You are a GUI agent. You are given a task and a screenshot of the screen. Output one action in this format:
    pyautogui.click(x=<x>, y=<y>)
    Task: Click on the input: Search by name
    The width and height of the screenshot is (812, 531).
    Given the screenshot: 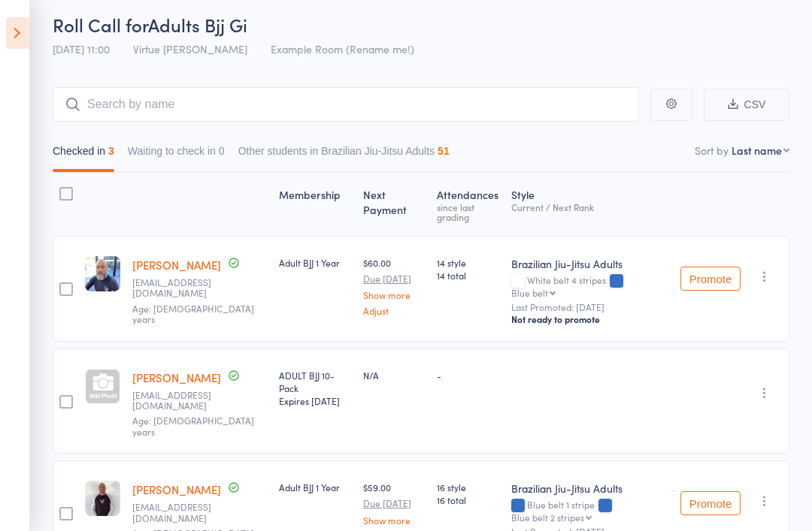 What is the action you would take?
    pyautogui.click(x=346, y=104)
    